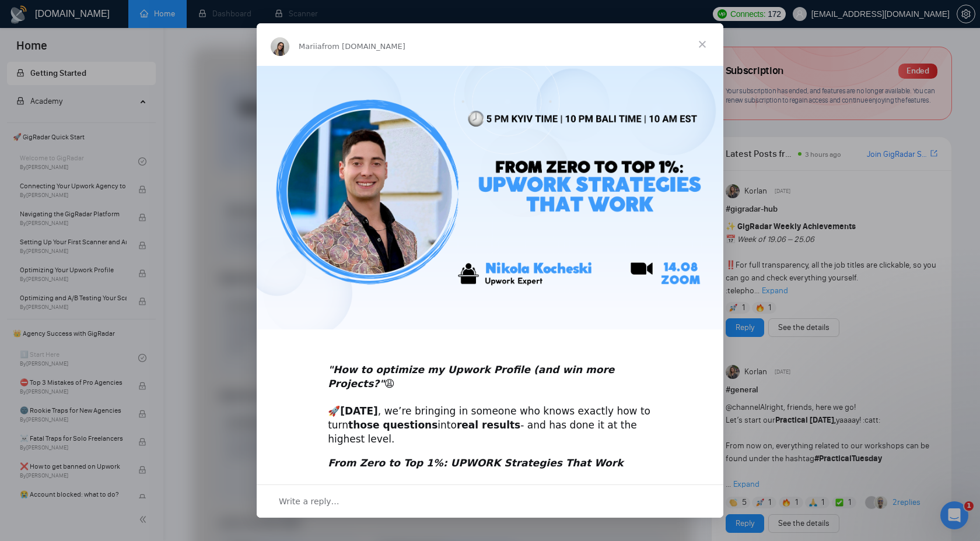 The height and width of the screenshot is (541, 980). I want to click on i: "How to optimize my Upwork Profile (and win more Projects?", so click(470, 377).